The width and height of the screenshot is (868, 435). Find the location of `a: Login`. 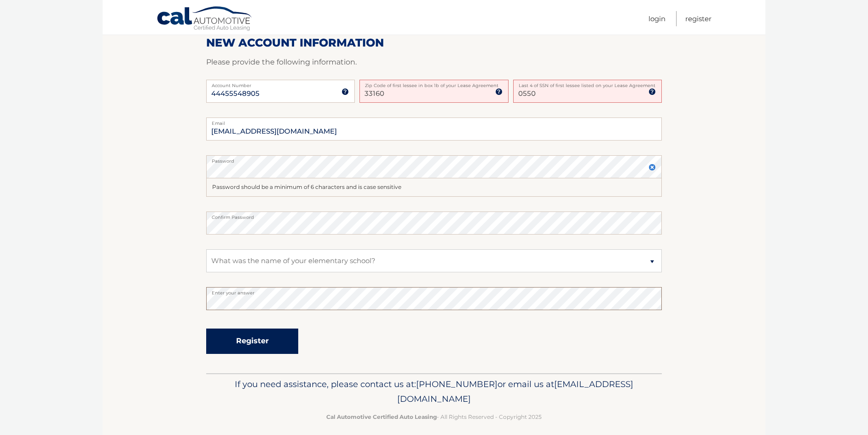

a: Login is located at coordinates (657, 19).